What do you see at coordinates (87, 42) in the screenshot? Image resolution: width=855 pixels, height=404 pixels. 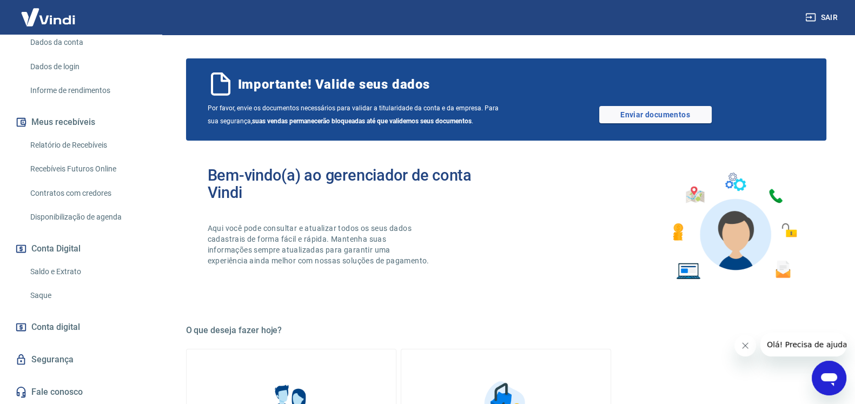 I see `a: Dados da conta` at bounding box center [87, 42].